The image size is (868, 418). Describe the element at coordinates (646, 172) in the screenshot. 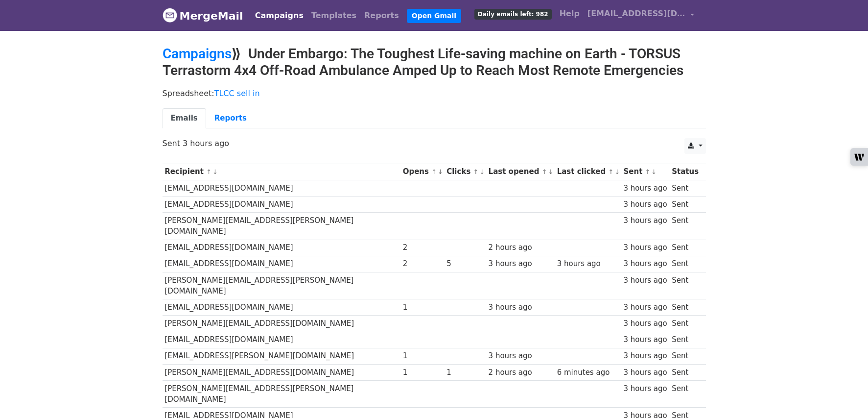

I see `th: Sent` at that location.